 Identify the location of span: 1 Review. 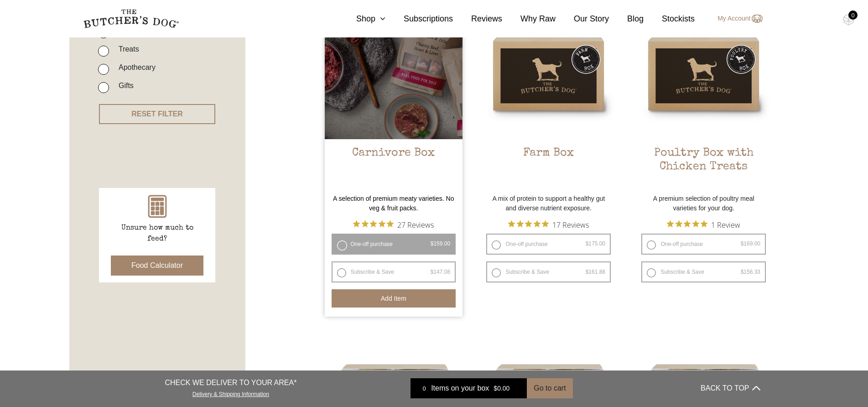
(726, 224).